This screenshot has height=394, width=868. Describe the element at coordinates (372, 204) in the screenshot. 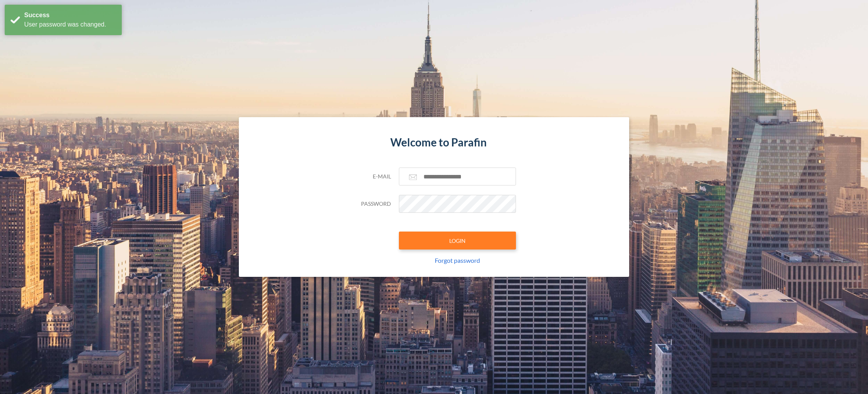

I see `h5: Password` at that location.